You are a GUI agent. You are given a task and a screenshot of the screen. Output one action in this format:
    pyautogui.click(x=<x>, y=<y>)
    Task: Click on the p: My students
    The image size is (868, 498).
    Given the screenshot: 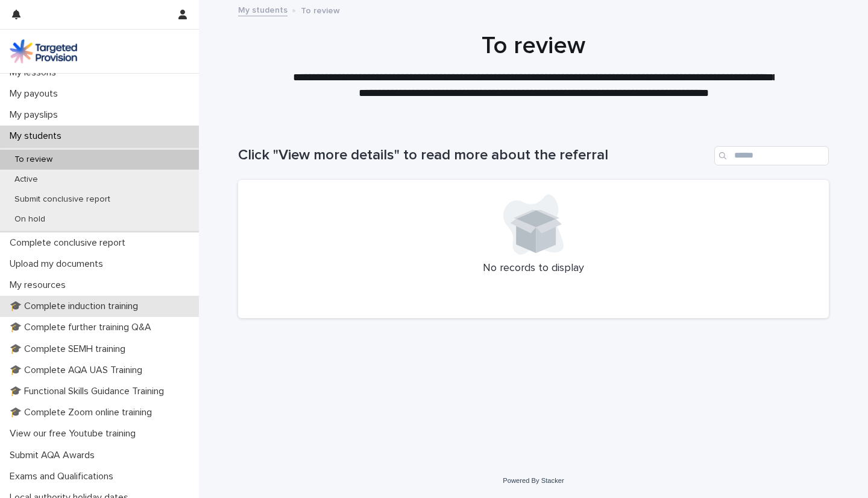 What is the action you would take?
    pyautogui.click(x=38, y=136)
    